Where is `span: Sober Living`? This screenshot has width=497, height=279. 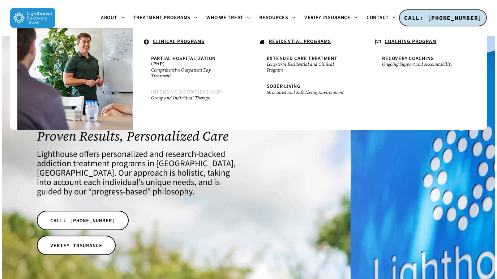 span: Sober Living is located at coordinates (284, 86).